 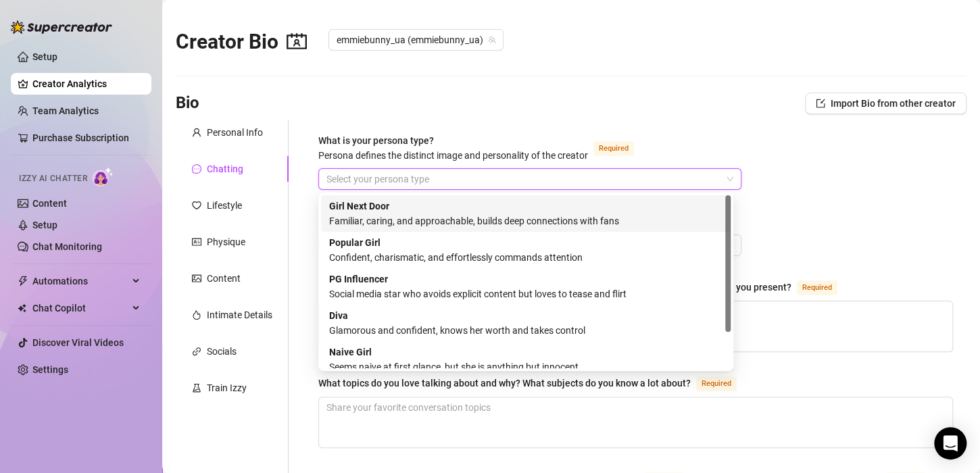 What do you see at coordinates (197, 315) in the screenshot?
I see `span: fire` at bounding box center [197, 315].